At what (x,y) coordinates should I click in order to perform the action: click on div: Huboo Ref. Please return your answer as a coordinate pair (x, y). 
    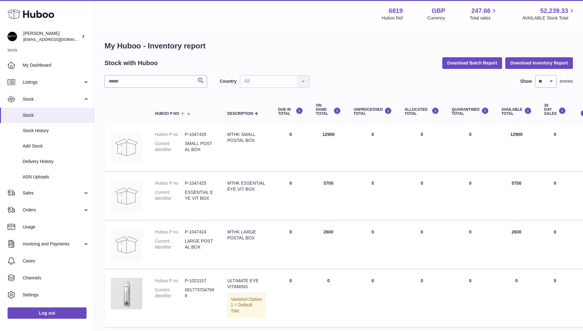
    Looking at the image, I should click on (392, 18).